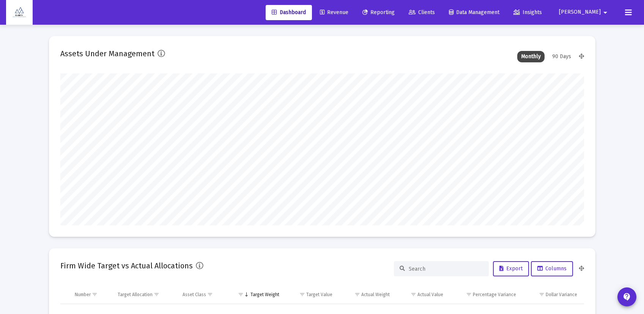 The height and width of the screenshot is (314, 644). Describe the element at coordinates (256, 294) in the screenshot. I see `td: Column Target Weight` at that location.